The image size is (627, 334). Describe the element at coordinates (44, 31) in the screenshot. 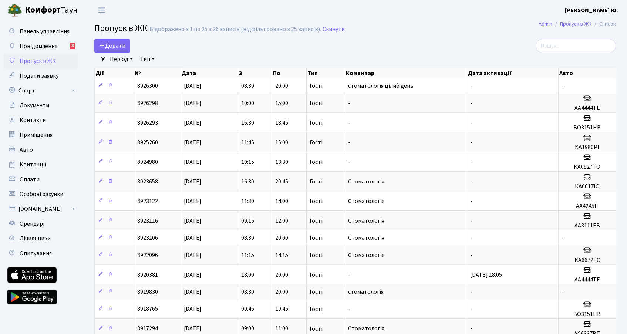

I see `span: Панель управління` at that location.